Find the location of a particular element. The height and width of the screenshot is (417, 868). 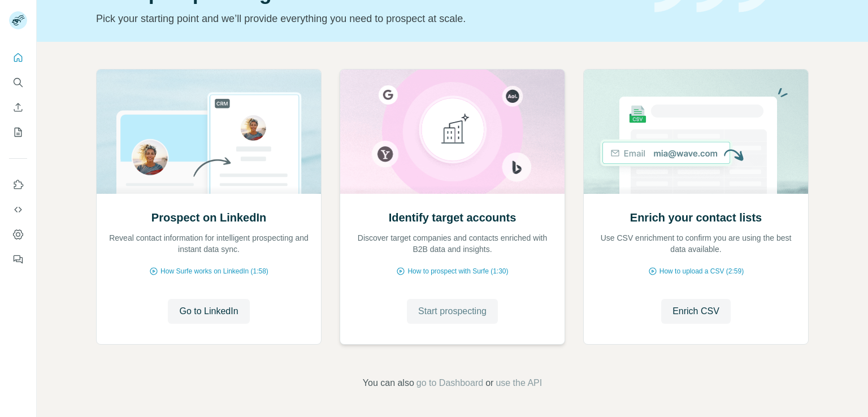

span: Go to LinkedIn is located at coordinates (209, 311).